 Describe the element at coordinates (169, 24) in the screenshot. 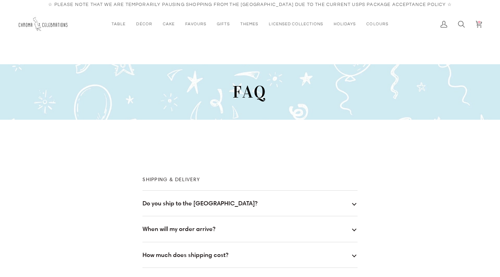

I see `a: Cake` at that location.